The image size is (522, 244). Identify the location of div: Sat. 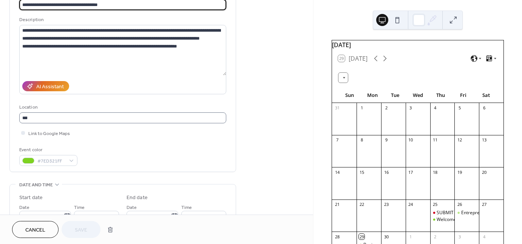
(486, 96).